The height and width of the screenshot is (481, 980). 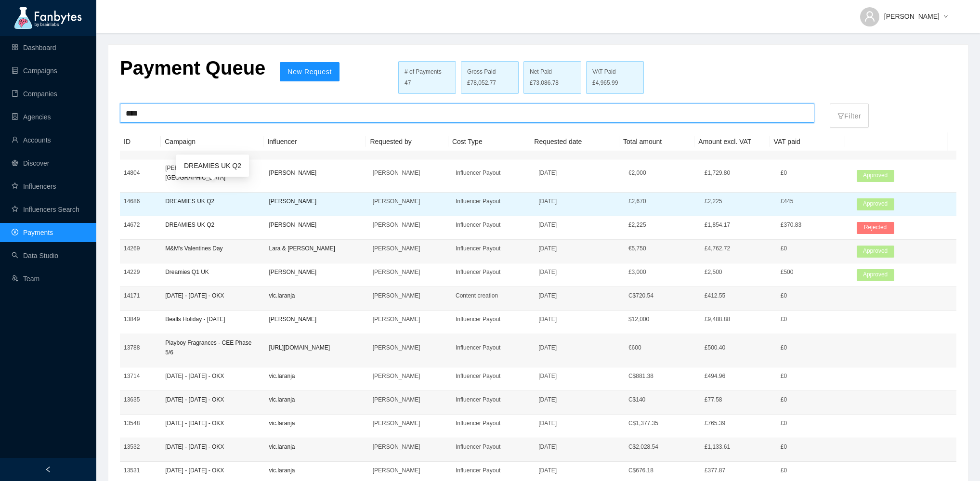 I want to click on p: £1,854.17, so click(x=738, y=225).